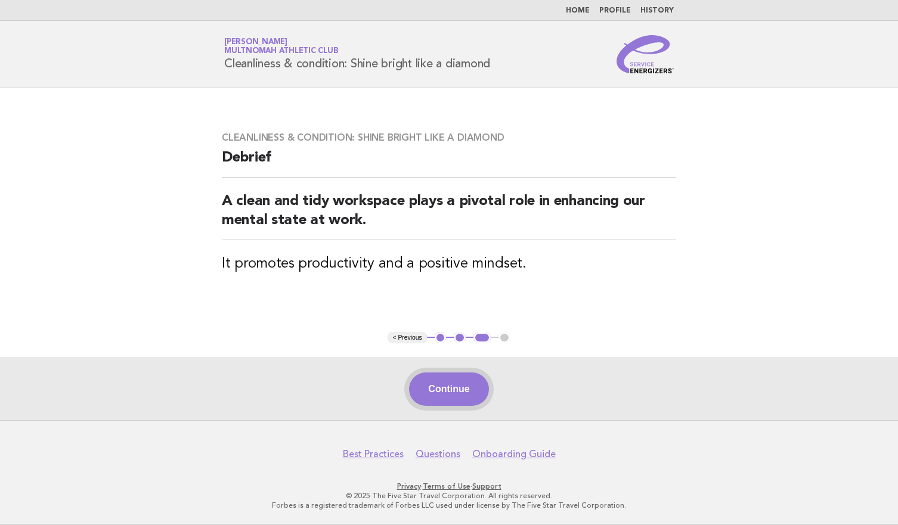 The image size is (898, 525). Describe the element at coordinates (373, 454) in the screenshot. I see `a: Best Practices` at that location.